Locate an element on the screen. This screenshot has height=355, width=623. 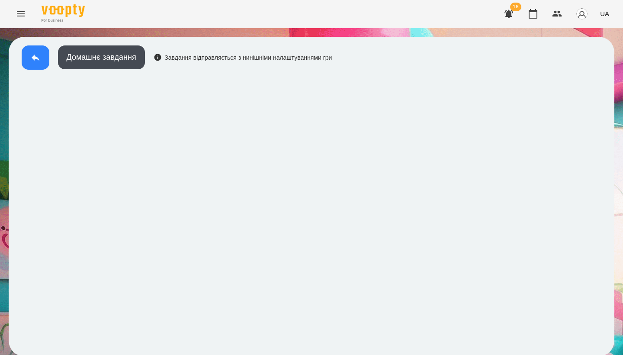
span: 18 is located at coordinates (516, 7).